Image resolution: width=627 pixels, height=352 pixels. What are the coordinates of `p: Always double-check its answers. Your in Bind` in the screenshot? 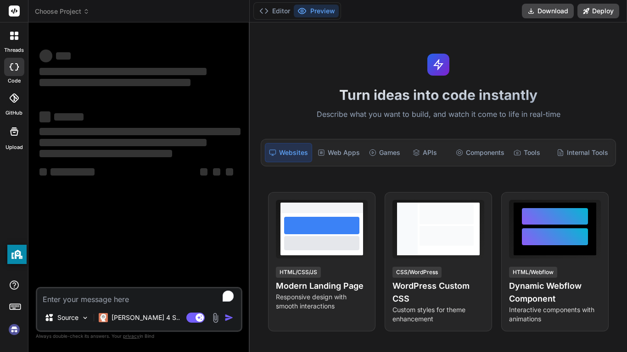 It's located at (139, 336).